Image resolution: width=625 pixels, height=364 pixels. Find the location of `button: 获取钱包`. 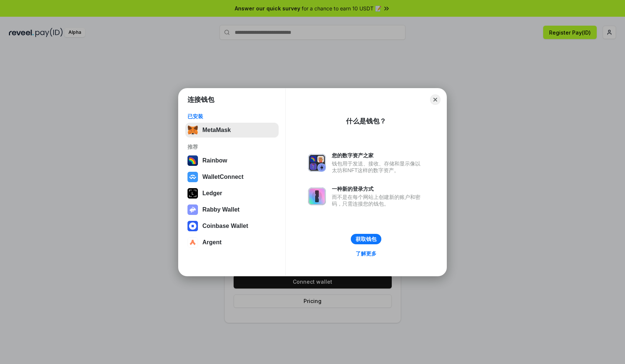

button: 获取钱包 is located at coordinates (366, 239).